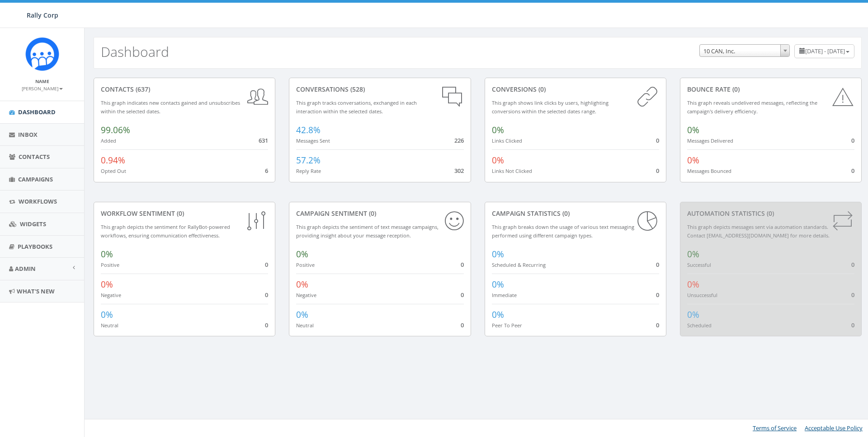  I want to click on small: Messages Sent, so click(313, 141).